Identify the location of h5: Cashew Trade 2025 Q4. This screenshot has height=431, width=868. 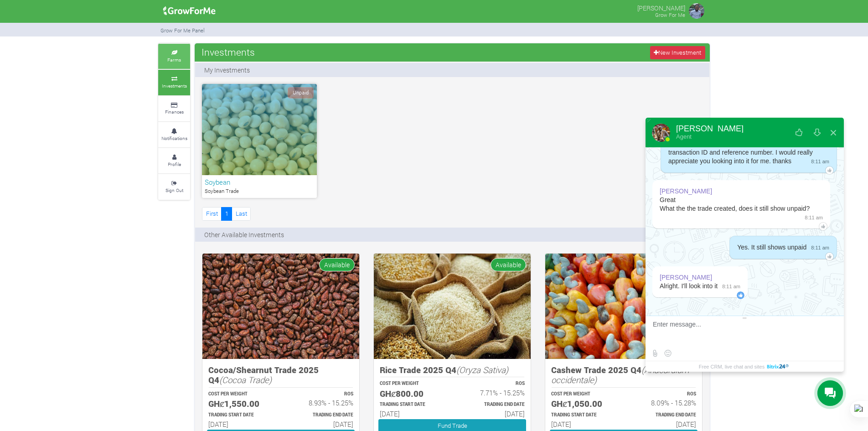
(624, 375).